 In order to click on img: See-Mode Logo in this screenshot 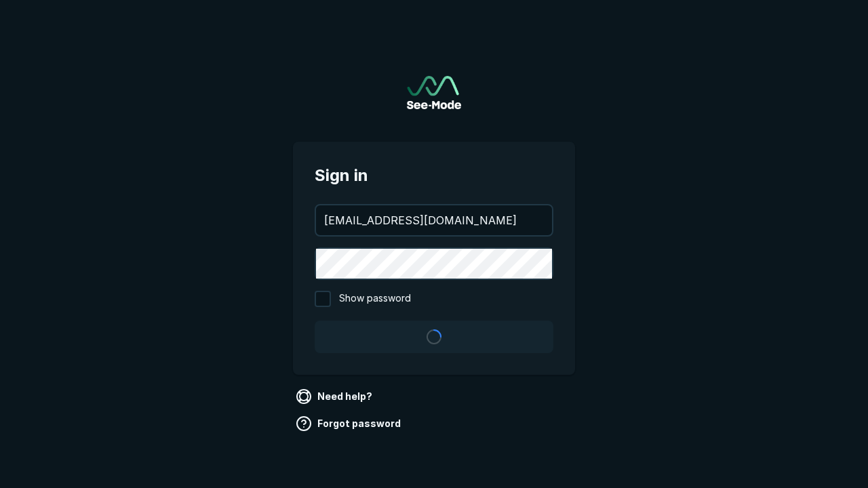, I will do `click(434, 92)`.